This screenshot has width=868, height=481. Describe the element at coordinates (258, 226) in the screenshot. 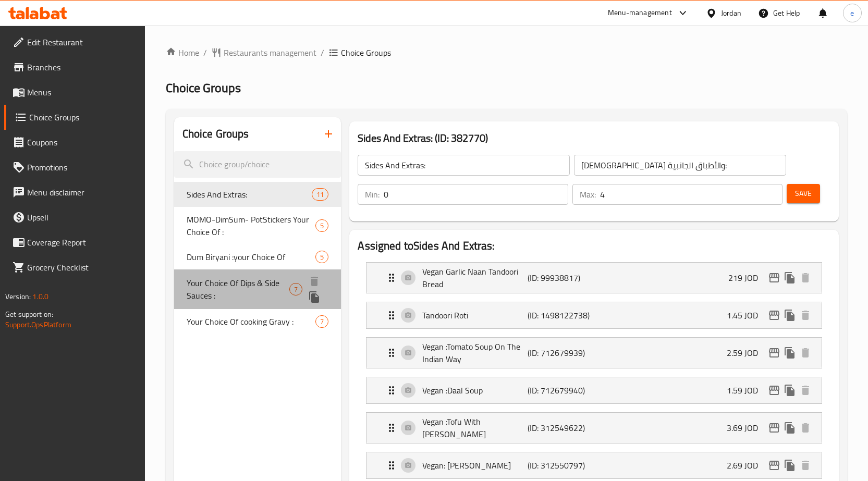

I see `div: MOMO-DimSum- PotStickers Your Choice Of :5` at that location.